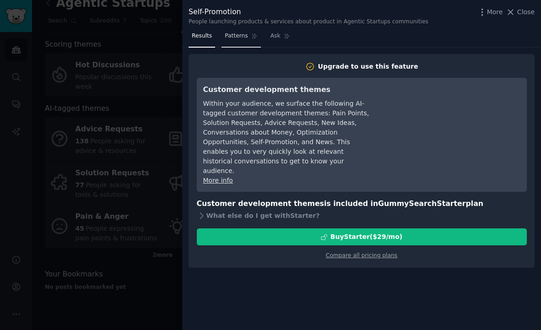 The width and height of the screenshot is (541, 330). I want to click on button: More, so click(490, 12).